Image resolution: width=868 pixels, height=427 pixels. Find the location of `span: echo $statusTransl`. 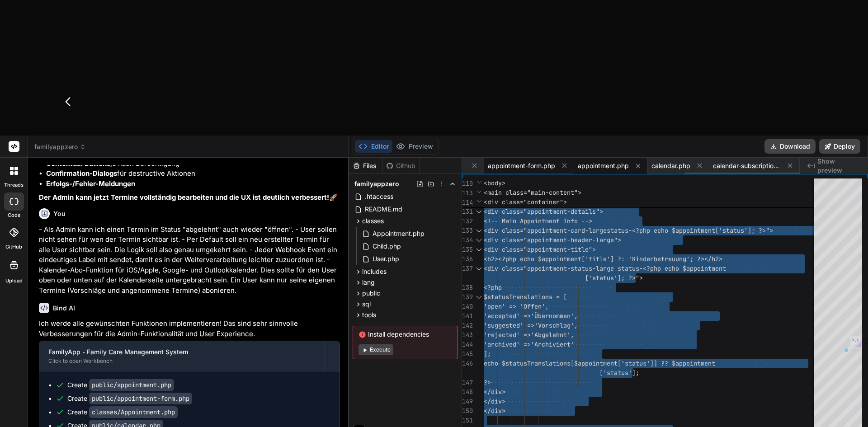

span: echo $statusTransl is located at coordinates (516, 363).